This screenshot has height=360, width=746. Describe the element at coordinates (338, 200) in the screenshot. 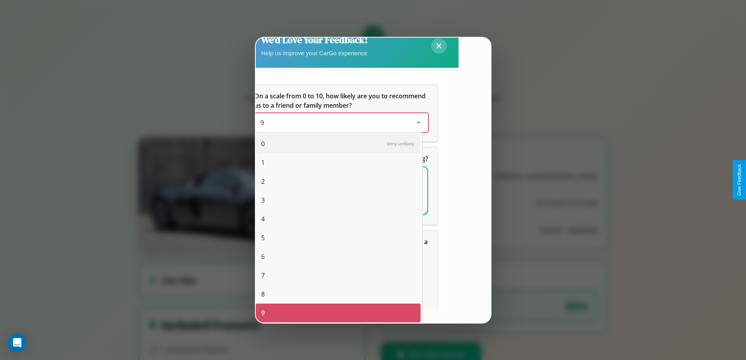

I see `div: 3` at that location.